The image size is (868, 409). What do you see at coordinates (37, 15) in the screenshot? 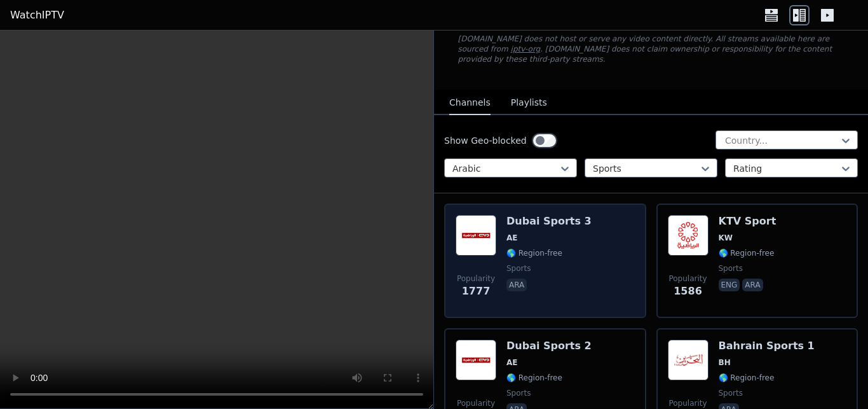
I see `a: WatchIPTV` at bounding box center [37, 15].